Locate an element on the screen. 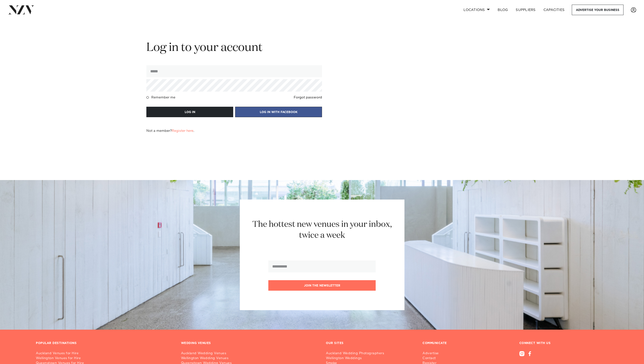  h3: POPULAR DESTINATIONS is located at coordinates (56, 344).